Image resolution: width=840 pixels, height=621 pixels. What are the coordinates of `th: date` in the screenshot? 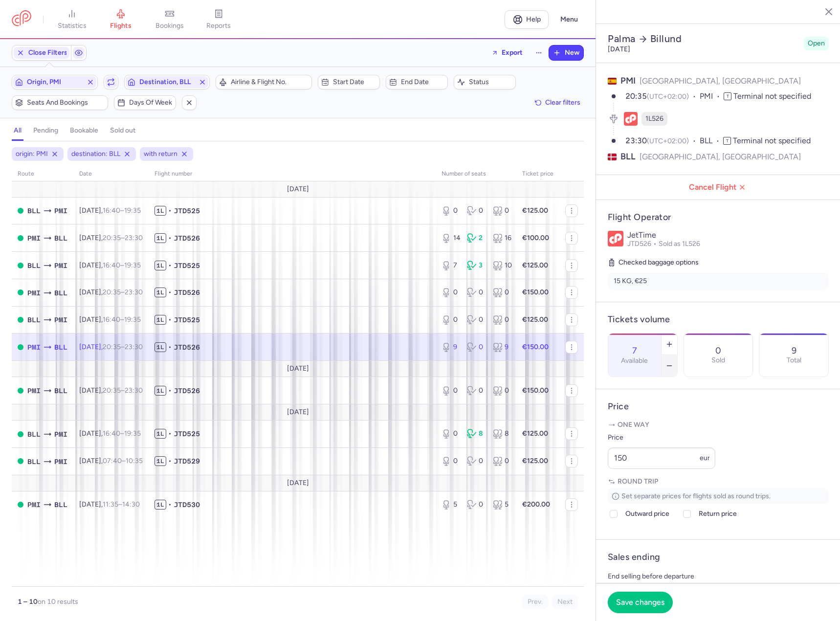 It's located at (111, 174).